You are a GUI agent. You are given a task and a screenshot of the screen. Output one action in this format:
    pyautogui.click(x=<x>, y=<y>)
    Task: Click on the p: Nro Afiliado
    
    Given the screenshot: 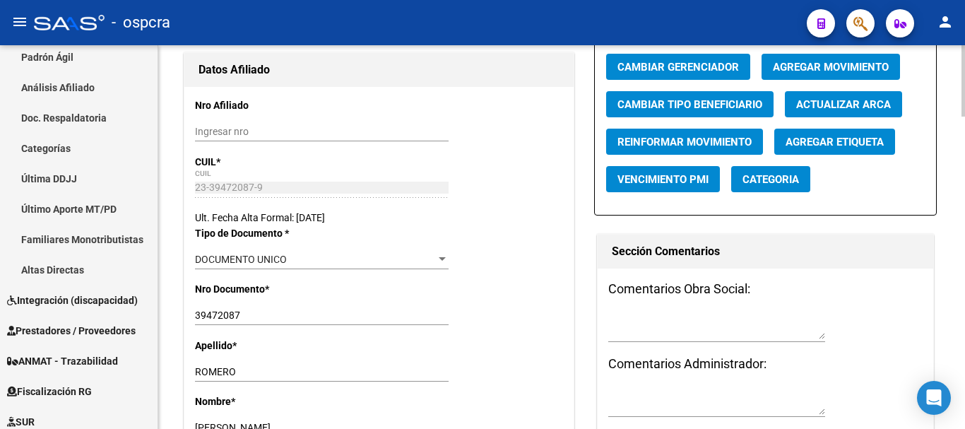 What is the action you would take?
    pyautogui.click(x=250, y=105)
    